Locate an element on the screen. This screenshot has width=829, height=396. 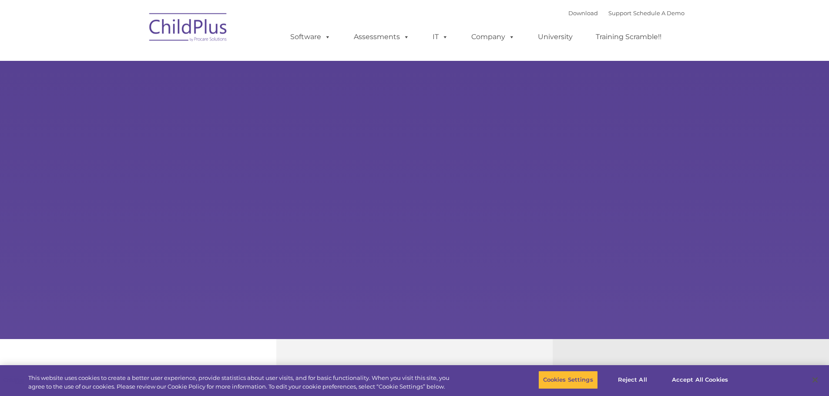
a: Support is located at coordinates (619, 13).